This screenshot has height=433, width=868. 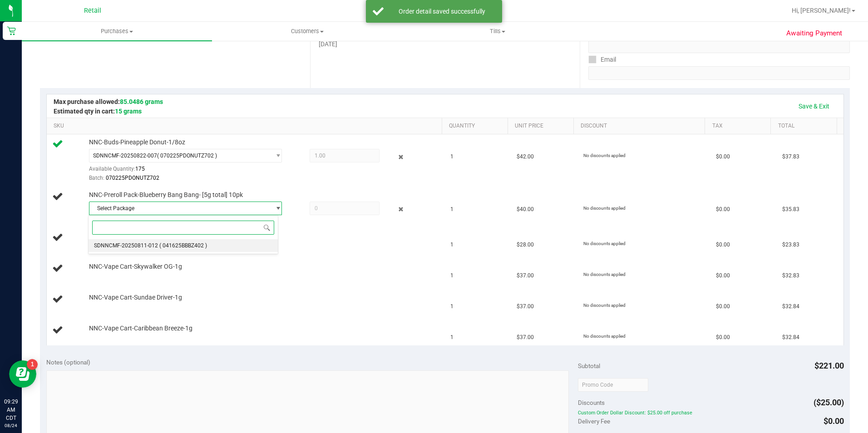 What do you see at coordinates (589, 366) in the screenshot?
I see `span: Subtotal` at bounding box center [589, 366].